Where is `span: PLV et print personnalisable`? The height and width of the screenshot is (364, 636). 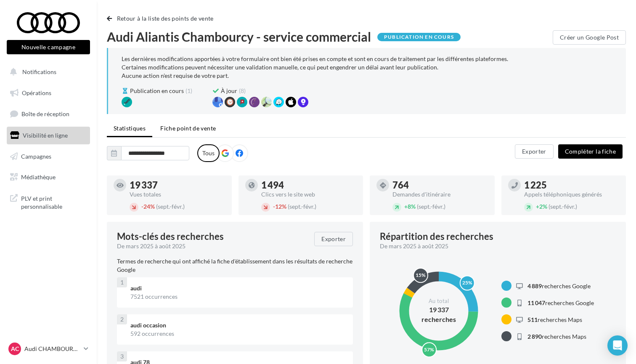
span: PLV et print personnalisable is located at coordinates (54, 202).